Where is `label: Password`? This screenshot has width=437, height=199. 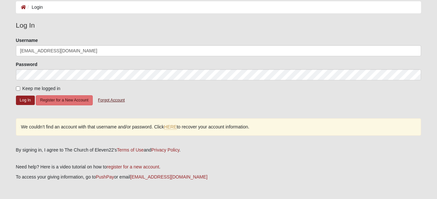
label: Password is located at coordinates (27, 64).